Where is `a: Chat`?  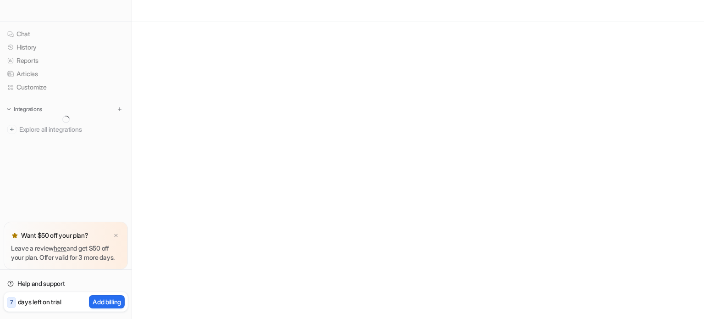
a: Chat is located at coordinates (66, 34).